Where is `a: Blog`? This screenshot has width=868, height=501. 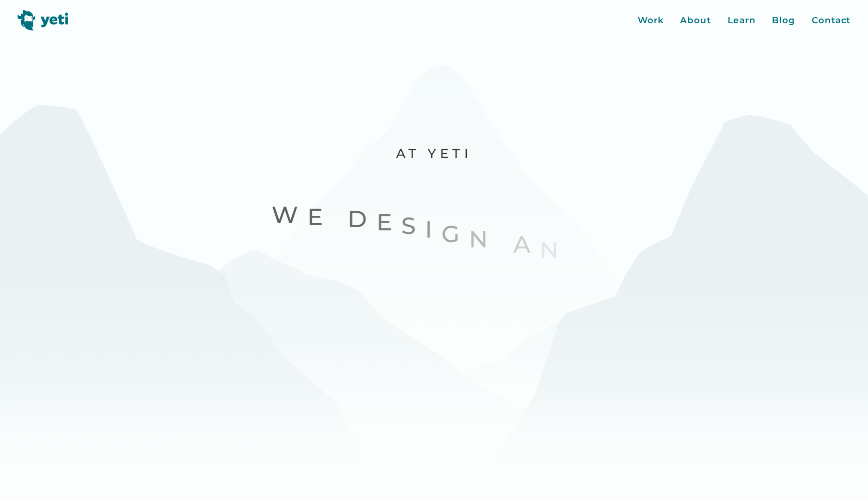 a: Blog is located at coordinates (784, 21).